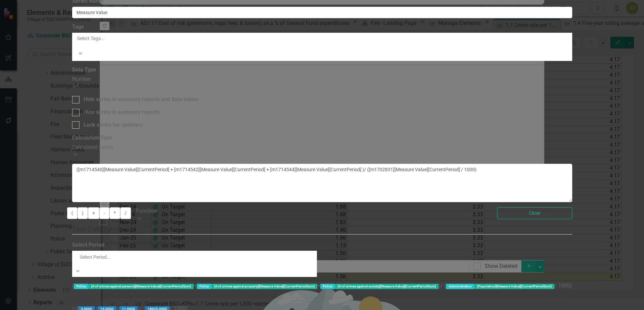  Describe the element at coordinates (322, 79) in the screenshot. I see `div: Number` at that location.